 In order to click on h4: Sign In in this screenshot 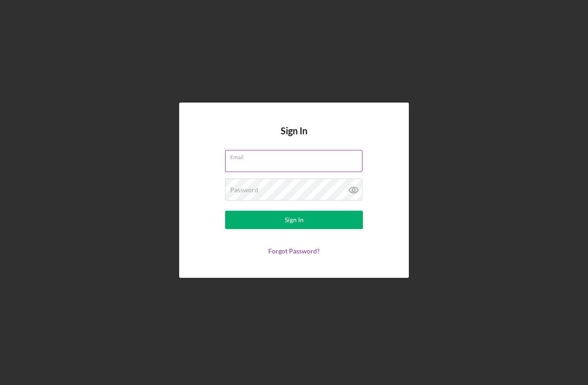, I will do `click(294, 137)`.